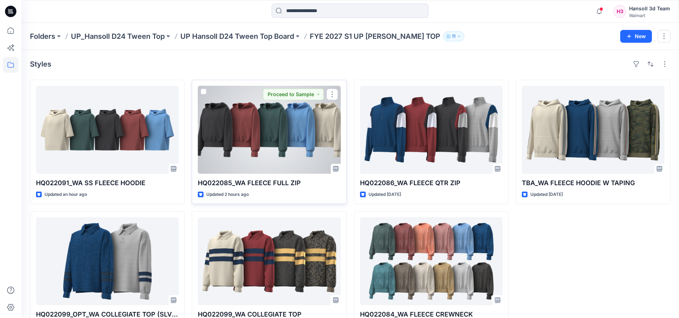 The width and height of the screenshot is (679, 318). I want to click on a: HQ022085_WA FLEECE FULL ZIP, so click(269, 130).